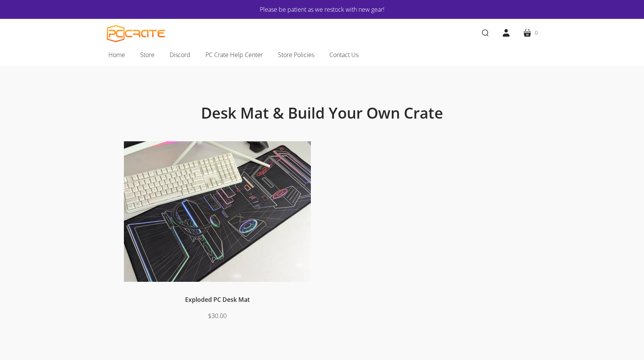 The image size is (644, 360). I want to click on span: PC Crate Help Center, so click(235, 55).